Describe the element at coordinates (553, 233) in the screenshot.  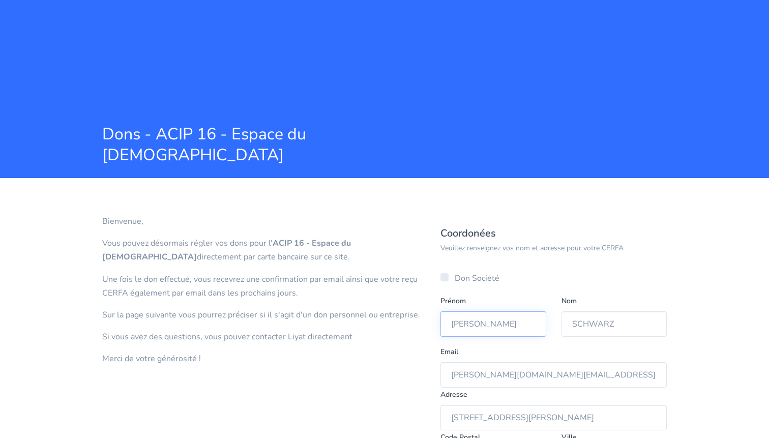
I see `h5: Coordonées` at that location.